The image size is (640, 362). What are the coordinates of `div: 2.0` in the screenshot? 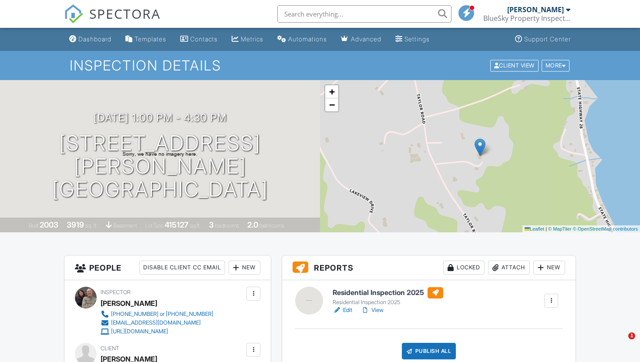 It's located at (252, 225).